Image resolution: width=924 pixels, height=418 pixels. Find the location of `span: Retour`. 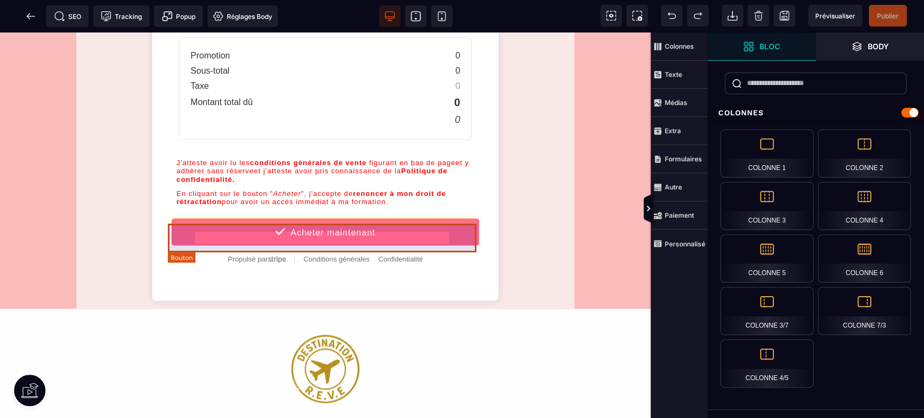

span: Retour is located at coordinates (31, 16).